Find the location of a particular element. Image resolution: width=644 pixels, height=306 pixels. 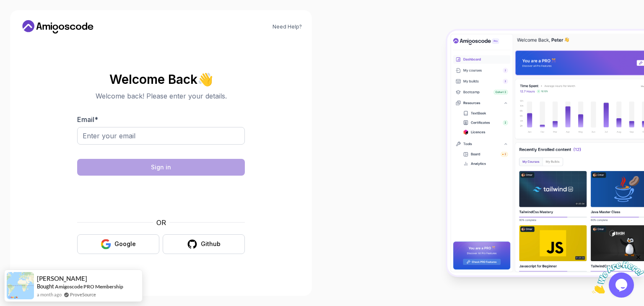

a: Amigoscode PRO Membership is located at coordinates (89, 286).